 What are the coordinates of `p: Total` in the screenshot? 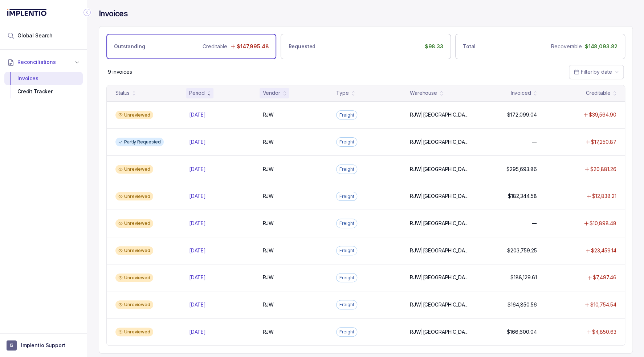 It's located at (469, 46).